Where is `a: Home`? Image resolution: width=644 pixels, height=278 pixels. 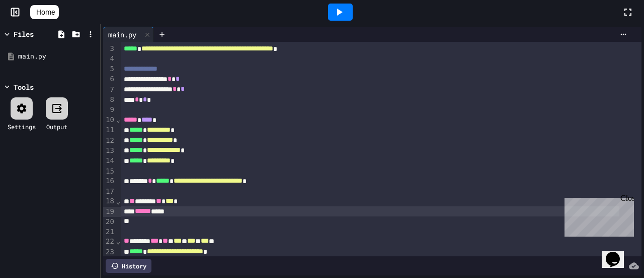
a: Home is located at coordinates (44, 12).